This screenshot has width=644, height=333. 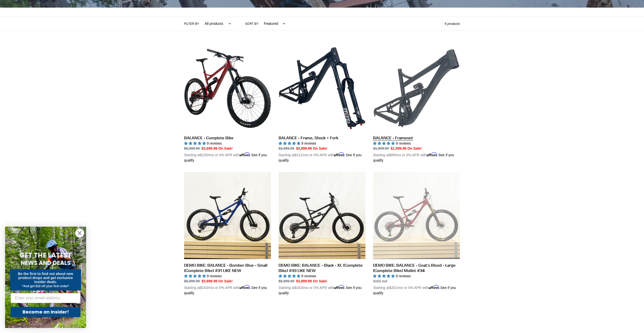 I want to click on span: NEWS AND DEALS, so click(x=46, y=263).